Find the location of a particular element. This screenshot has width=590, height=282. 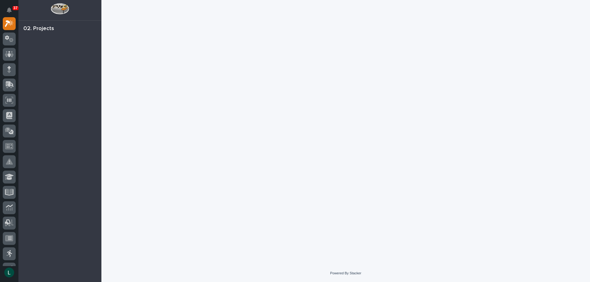

button: Notifications is located at coordinates (9, 10).